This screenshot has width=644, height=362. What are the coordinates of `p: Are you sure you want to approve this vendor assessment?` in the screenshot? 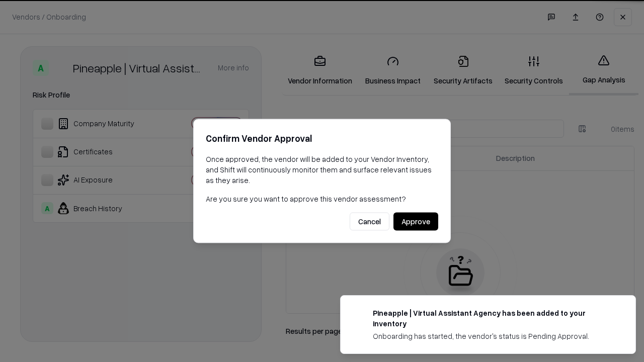 It's located at (322, 199).